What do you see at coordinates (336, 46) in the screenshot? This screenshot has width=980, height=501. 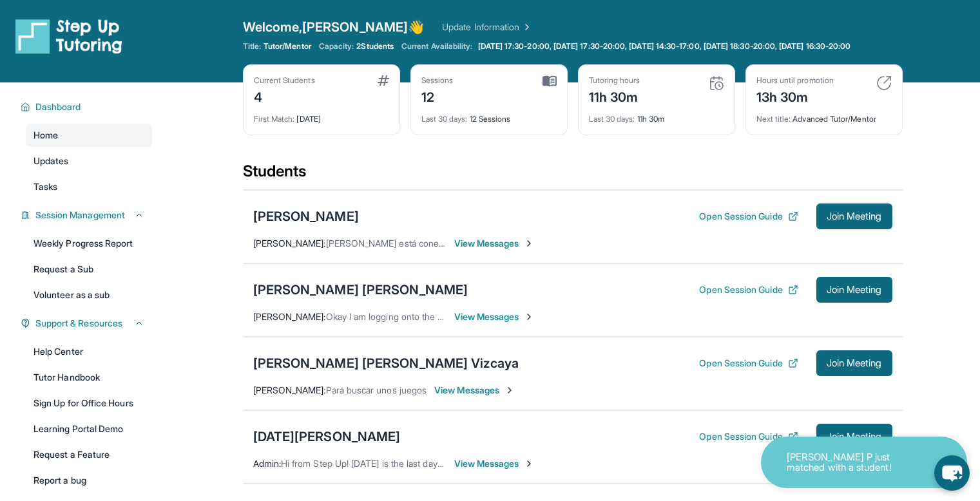 I see `span: Capacity:` at bounding box center [336, 46].